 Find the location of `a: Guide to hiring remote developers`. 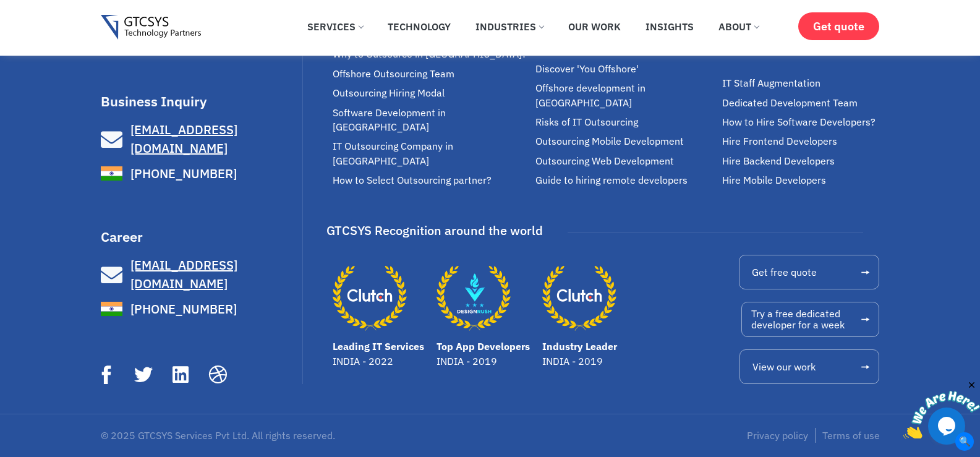

a: Guide to hiring remote developers is located at coordinates (625, 180).